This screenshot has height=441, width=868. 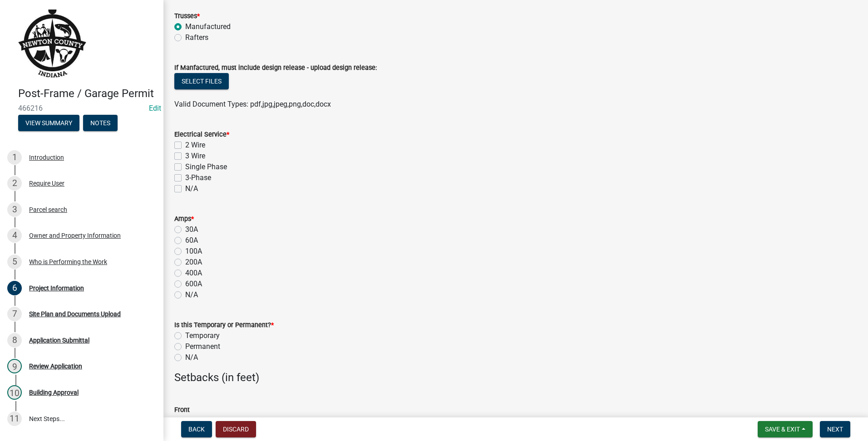 What do you see at coordinates (47, 183) in the screenshot?
I see `div: Require User` at bounding box center [47, 183].